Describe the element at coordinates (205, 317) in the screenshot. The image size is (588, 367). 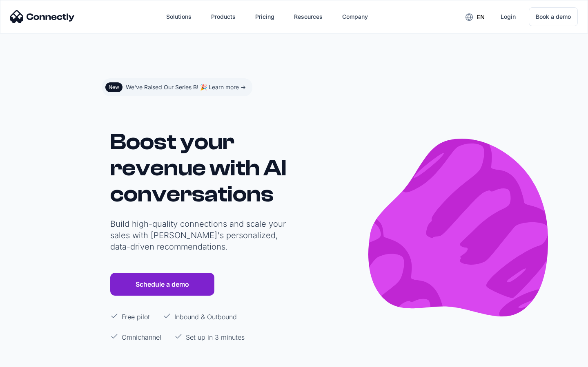
I see `p: Inbound & Outbound` at that location.